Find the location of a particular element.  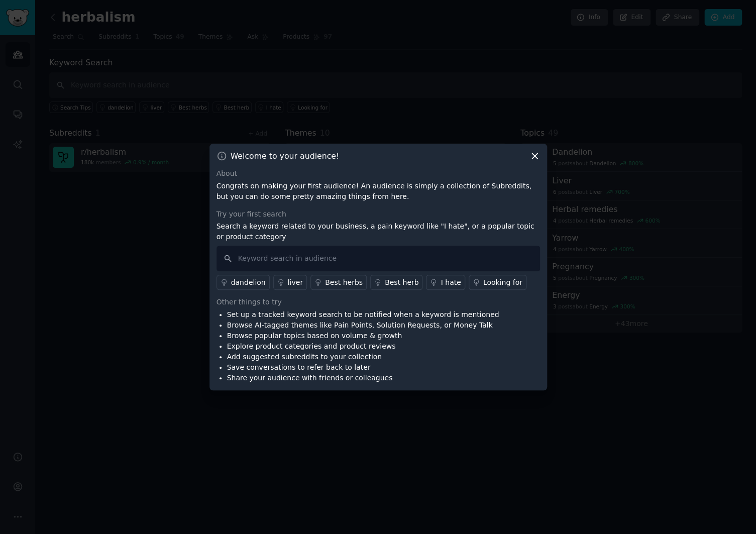

div: Best herb is located at coordinates (402, 282).